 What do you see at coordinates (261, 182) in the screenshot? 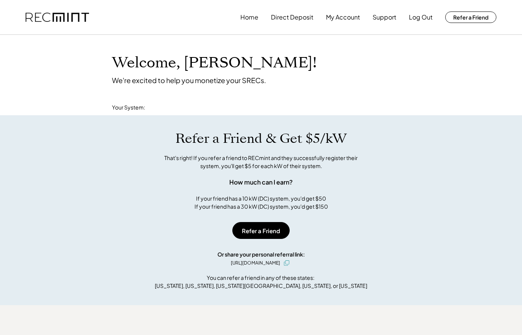
I see `div: How much can I earn?` at bounding box center [261, 182].